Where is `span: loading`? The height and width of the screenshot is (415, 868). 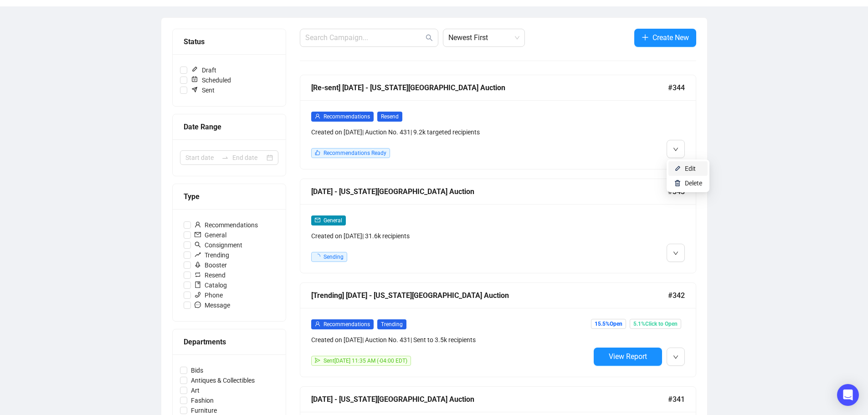 span: loading is located at coordinates (318, 256).